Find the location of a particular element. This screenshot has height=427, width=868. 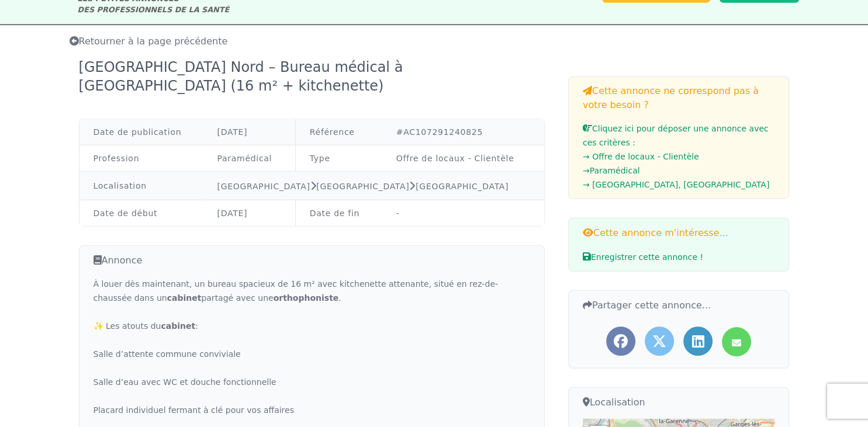

a: Partager l'annonce sur Twitter is located at coordinates (659, 341).